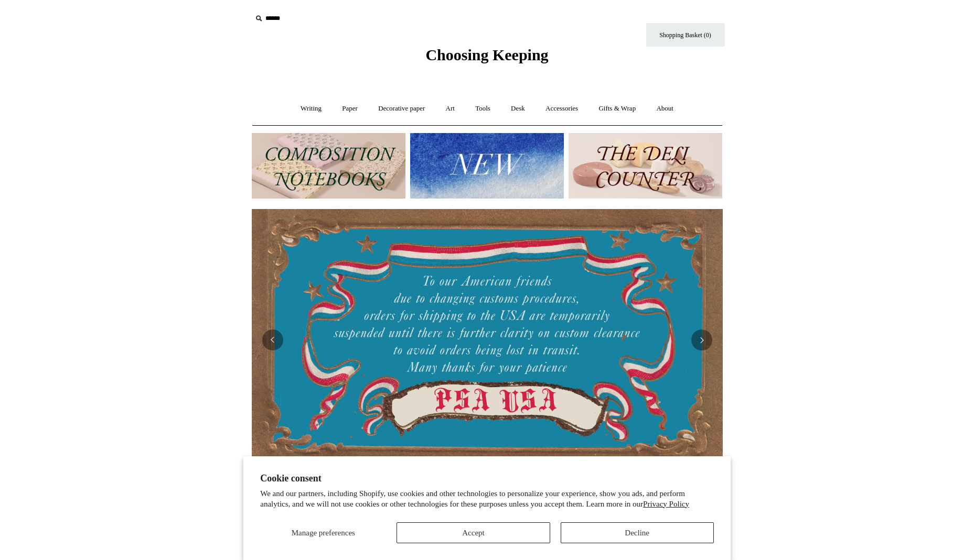  Describe the element at coordinates (487, 58) in the screenshot. I see `a: Choosing Keeping` at that location.